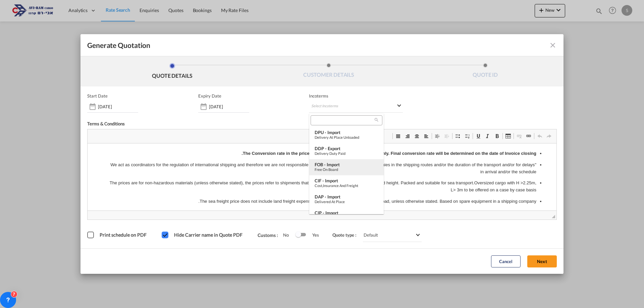  What do you see at coordinates (346, 196) in the screenshot?
I see `div: DAP - import` at bounding box center [346, 196].